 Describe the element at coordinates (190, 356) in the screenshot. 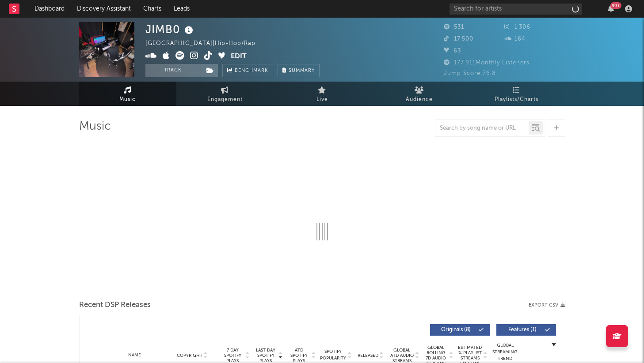

I see `span: Copyright` at that location.